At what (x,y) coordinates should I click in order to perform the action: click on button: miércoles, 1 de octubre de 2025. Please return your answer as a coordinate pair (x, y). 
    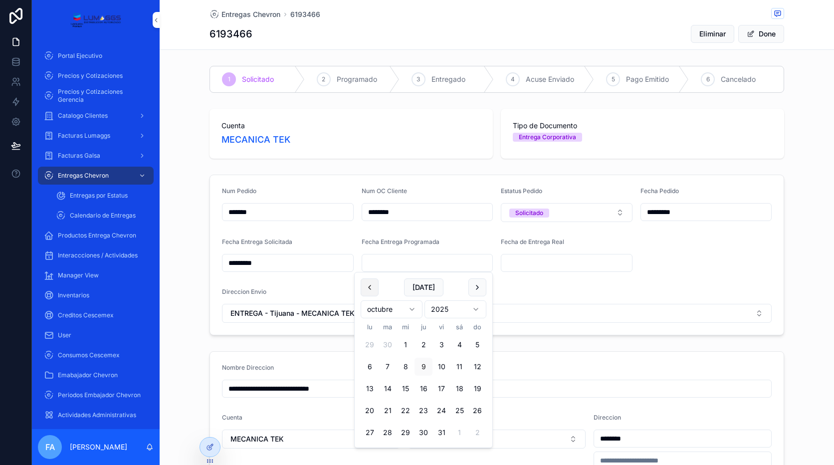
    Looking at the image, I should click on (406, 345).